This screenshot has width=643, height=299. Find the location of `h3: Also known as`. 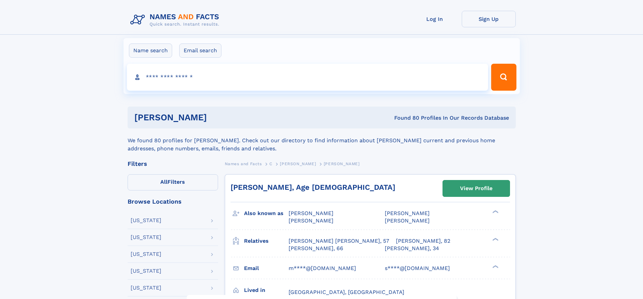

h3: Also known as is located at coordinates (266, 214).